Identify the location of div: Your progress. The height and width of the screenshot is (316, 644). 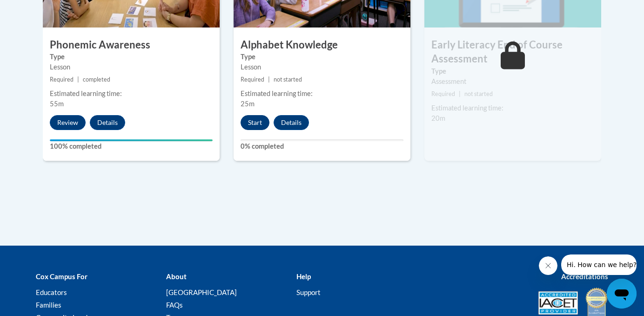
(131, 141).